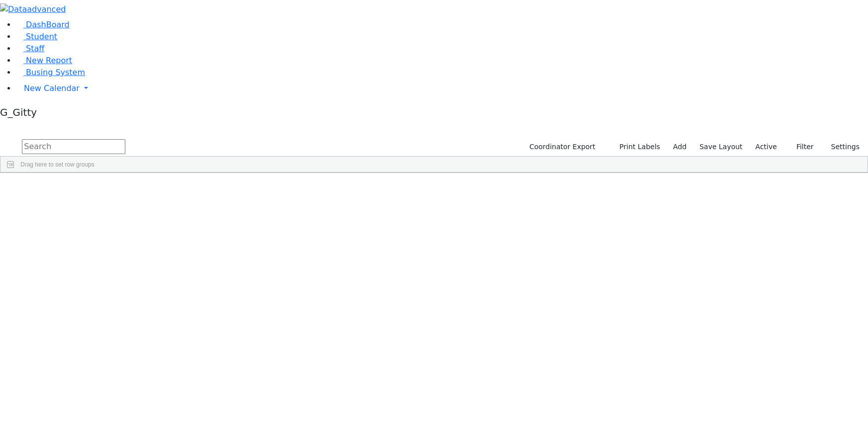  I want to click on span: Staff, so click(35, 48).